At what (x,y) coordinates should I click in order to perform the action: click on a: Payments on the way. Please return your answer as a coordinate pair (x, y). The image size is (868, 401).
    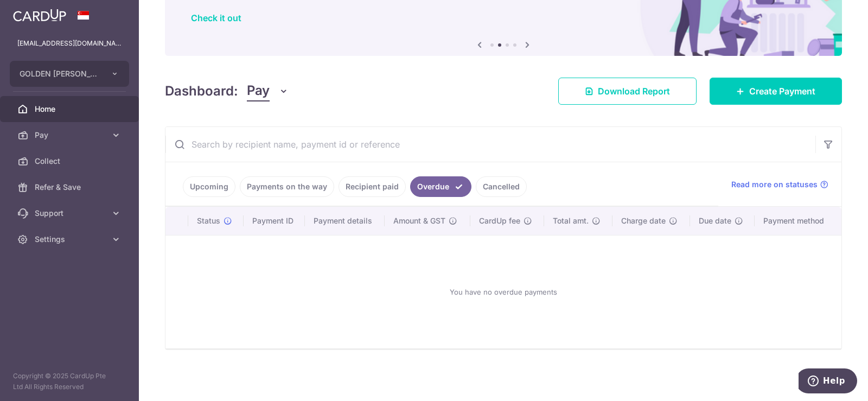
    Looking at the image, I should click on (287, 187).